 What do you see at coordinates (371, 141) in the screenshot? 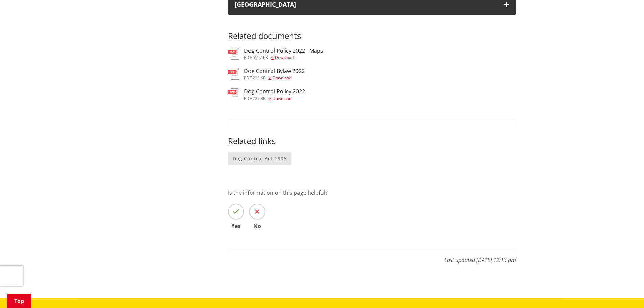
I see `h3: Related links` at bounding box center [371, 141].